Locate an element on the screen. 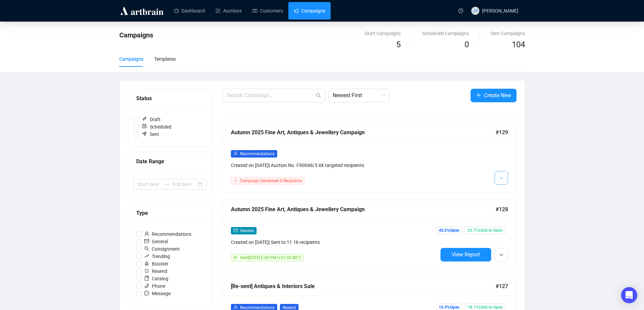 This screenshot has height=310, width=644. span: JY is located at coordinates (475, 11).